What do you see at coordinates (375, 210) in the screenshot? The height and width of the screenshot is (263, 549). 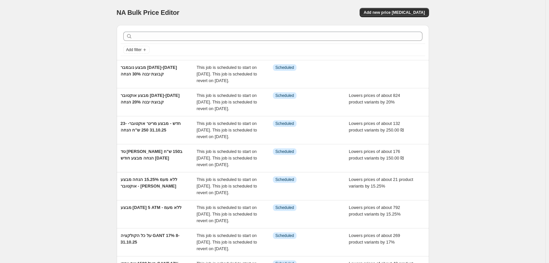 I see `span: Lowers prices of about 792 product variants by 15.25%` at bounding box center [375, 210].